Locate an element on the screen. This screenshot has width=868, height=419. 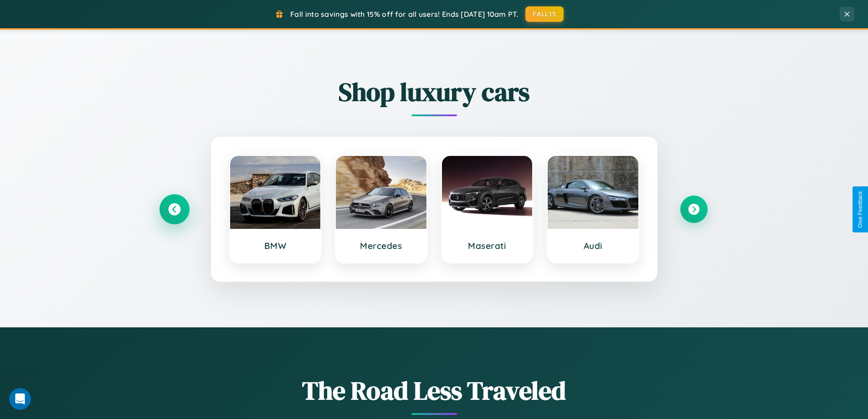
h2: Shop luxury cars is located at coordinates (434, 92).